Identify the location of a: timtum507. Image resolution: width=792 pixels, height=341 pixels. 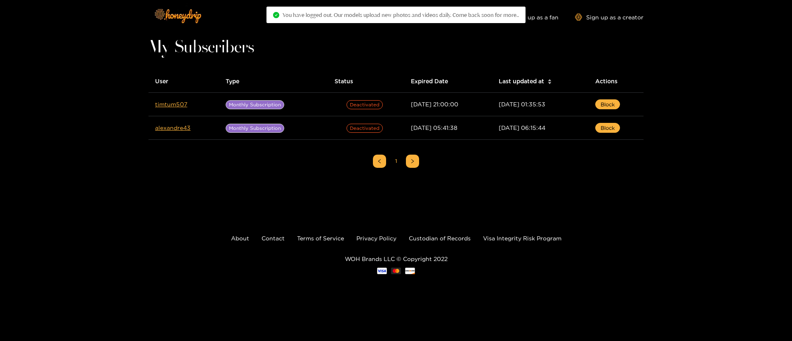
(171, 104).